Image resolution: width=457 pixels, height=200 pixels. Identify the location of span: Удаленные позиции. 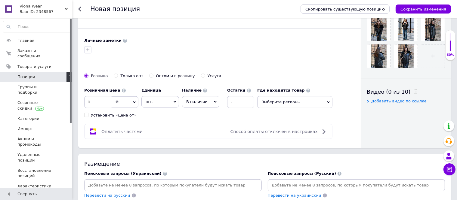
(36, 158).